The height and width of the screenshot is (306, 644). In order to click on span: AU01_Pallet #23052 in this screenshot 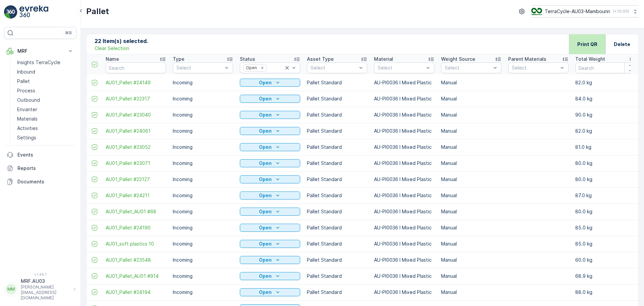, I will do `click(136, 147)`.